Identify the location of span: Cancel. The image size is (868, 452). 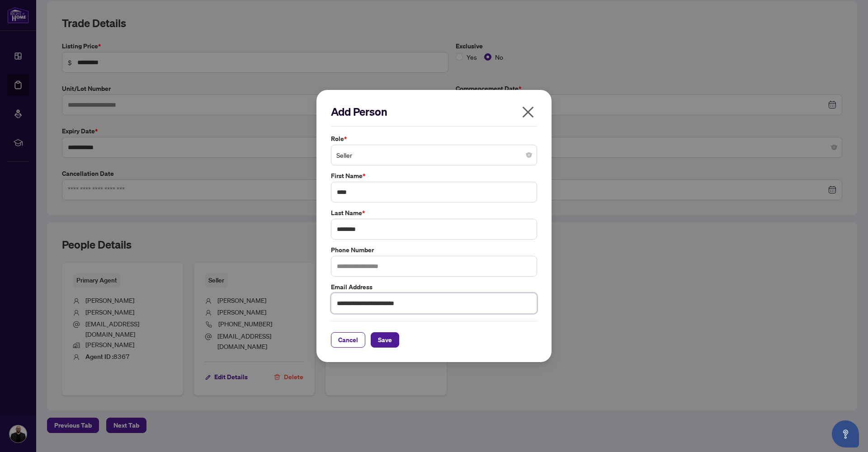
(348, 340).